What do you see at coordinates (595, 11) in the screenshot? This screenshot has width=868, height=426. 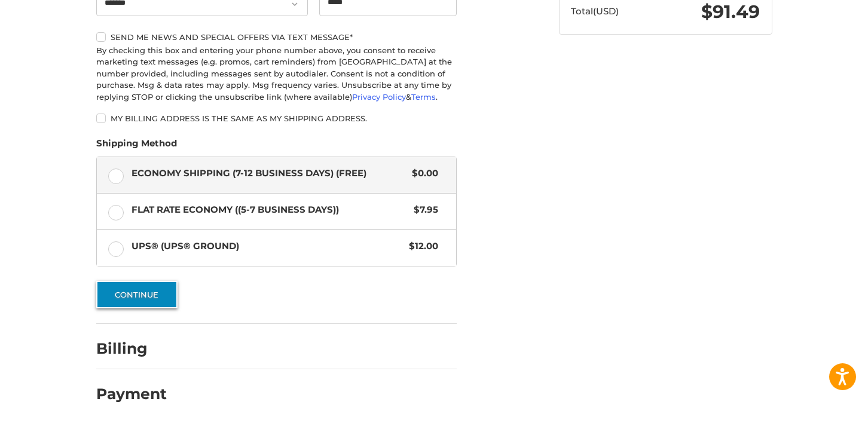 I see `span: Total (USD)` at bounding box center [595, 11].